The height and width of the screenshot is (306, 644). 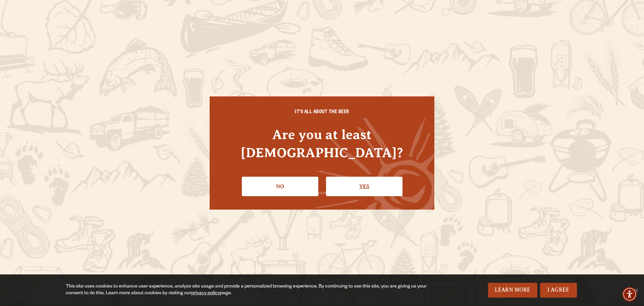 I want to click on a: Learn More, so click(x=512, y=290).